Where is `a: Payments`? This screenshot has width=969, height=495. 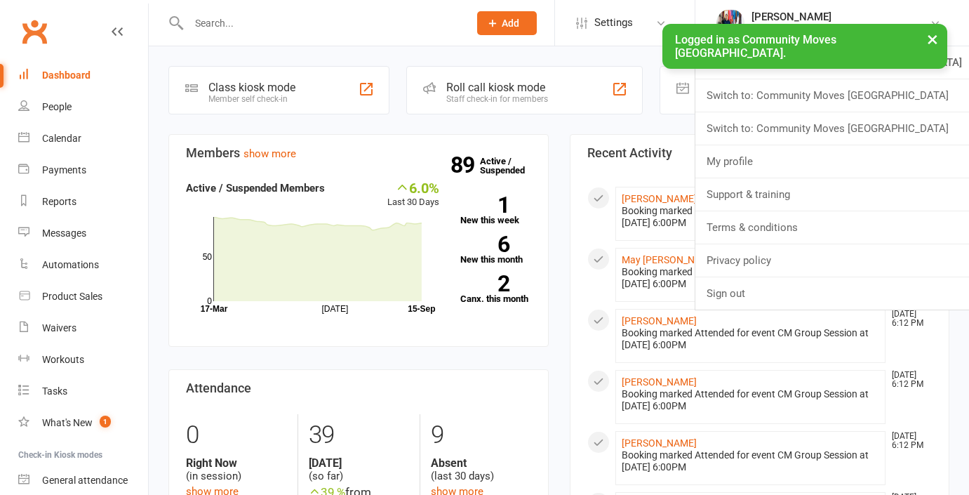
a: Payments is located at coordinates (83, 170).